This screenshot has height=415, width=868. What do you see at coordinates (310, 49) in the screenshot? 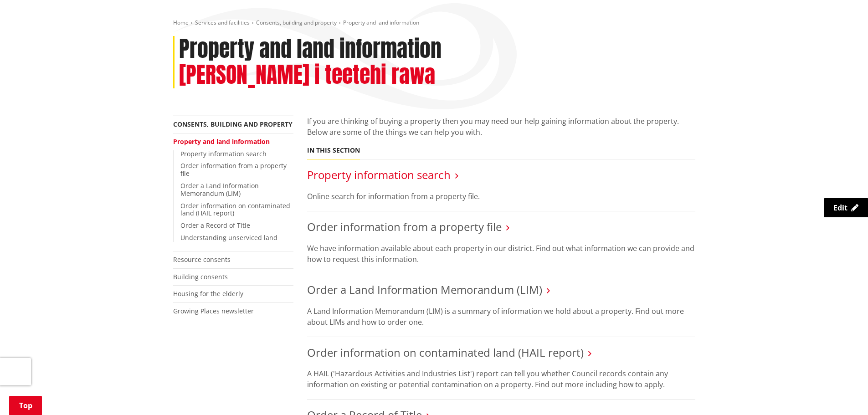
I see `h1: Property and land information` at bounding box center [310, 49].